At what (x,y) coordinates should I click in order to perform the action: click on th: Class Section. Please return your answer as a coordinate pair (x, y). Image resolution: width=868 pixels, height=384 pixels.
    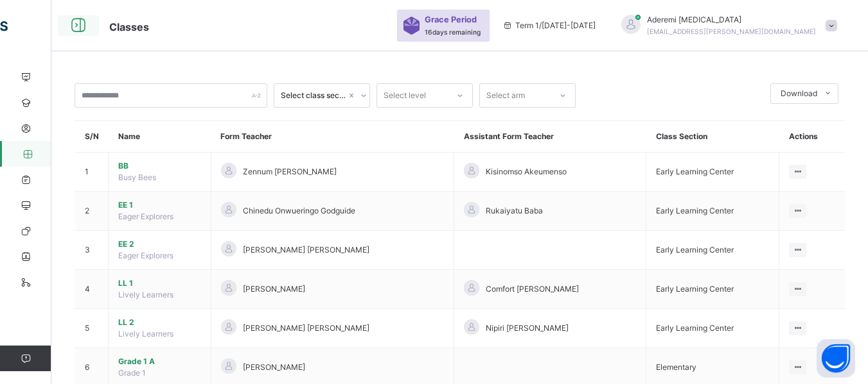
    Looking at the image, I should click on (713, 137).